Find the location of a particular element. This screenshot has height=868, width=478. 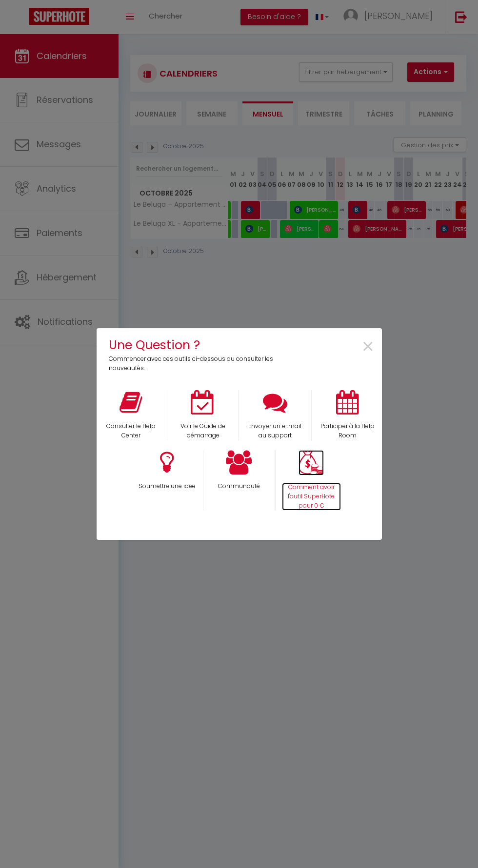

p: Envoyer un e-mail au support is located at coordinates (275, 431).